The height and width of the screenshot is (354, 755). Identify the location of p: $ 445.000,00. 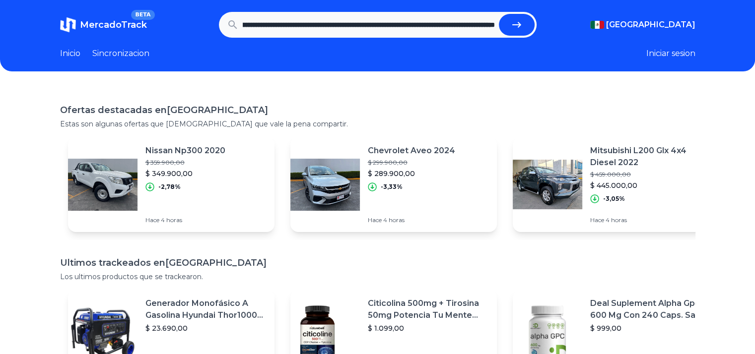
(651, 186).